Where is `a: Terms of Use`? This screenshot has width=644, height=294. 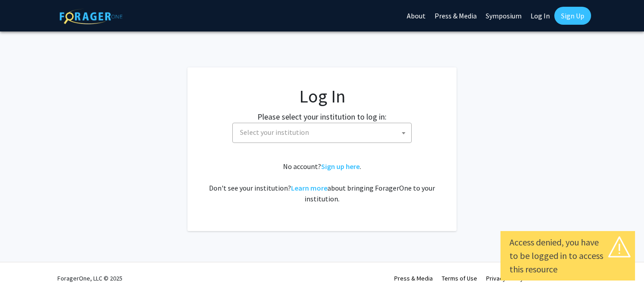 a: Terms of Use is located at coordinates (460, 278).